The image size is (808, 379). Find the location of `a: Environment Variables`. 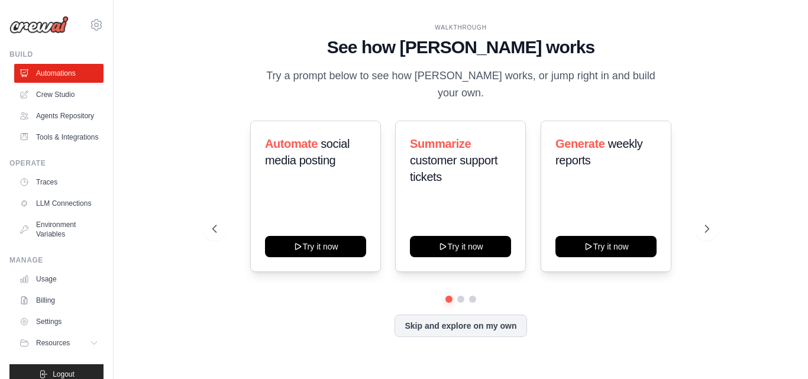

a: Environment Variables is located at coordinates (59, 229).